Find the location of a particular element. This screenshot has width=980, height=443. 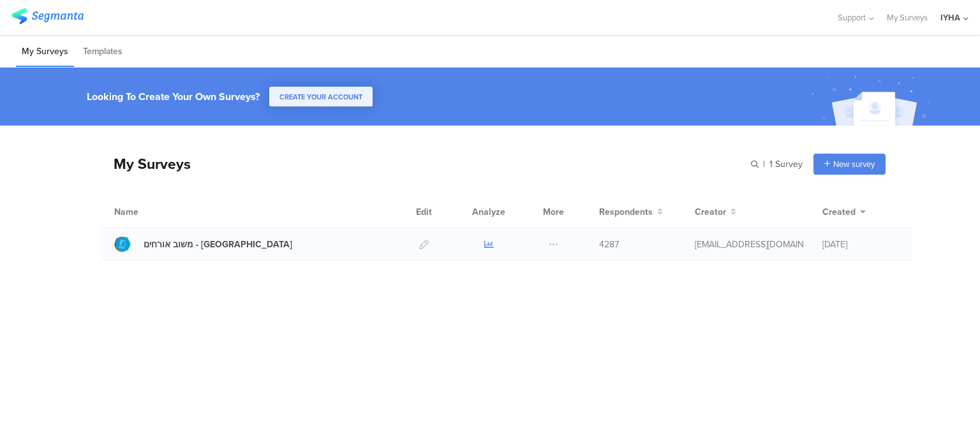

div: Analyze is located at coordinates (489, 211).